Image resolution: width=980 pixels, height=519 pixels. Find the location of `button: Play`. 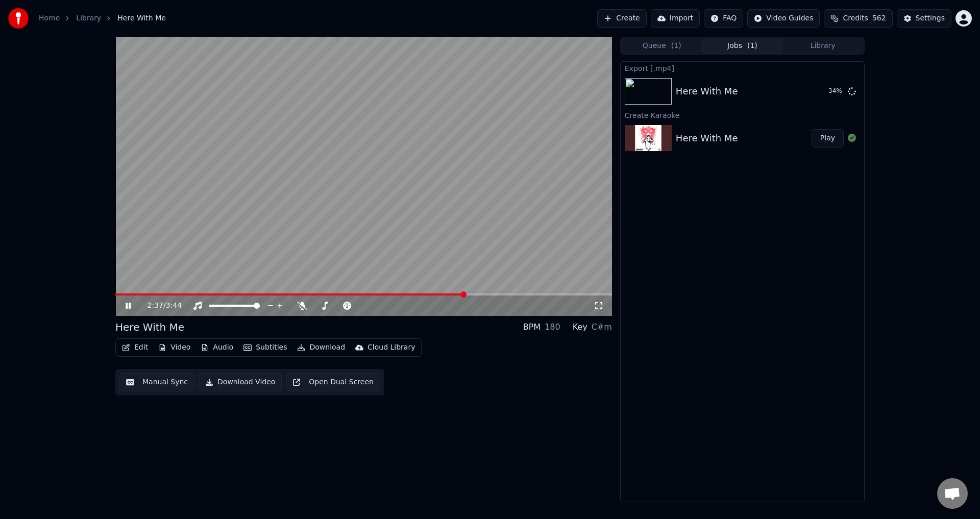

button: Play is located at coordinates (827, 138).